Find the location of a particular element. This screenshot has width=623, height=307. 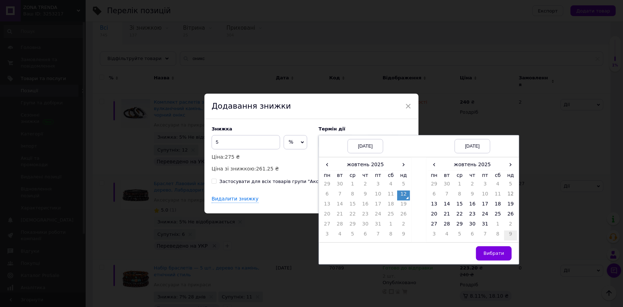

td: 17 is located at coordinates (486, 205).